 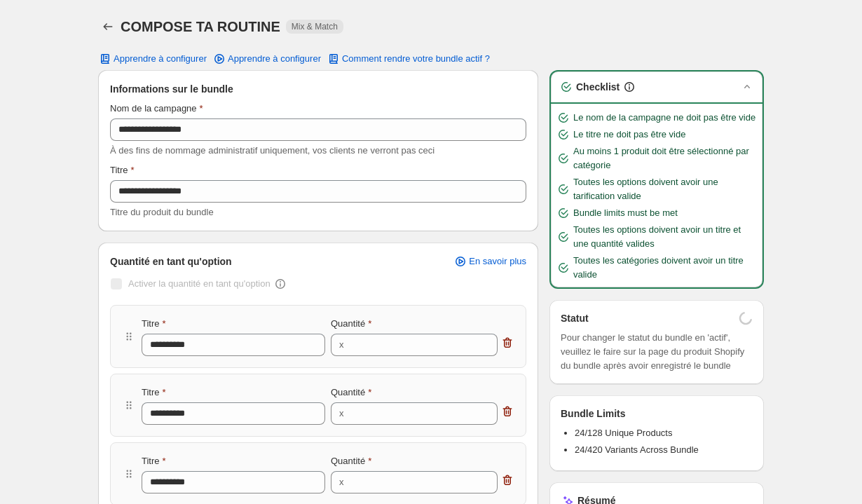 What do you see at coordinates (575, 319) in the screenshot?
I see `h3: Statut` at bounding box center [575, 319].